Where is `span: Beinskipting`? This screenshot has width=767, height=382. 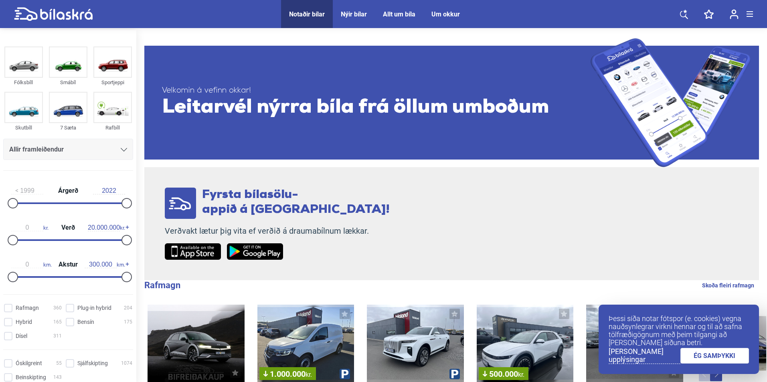 span: Beinskipting is located at coordinates (31, 377).